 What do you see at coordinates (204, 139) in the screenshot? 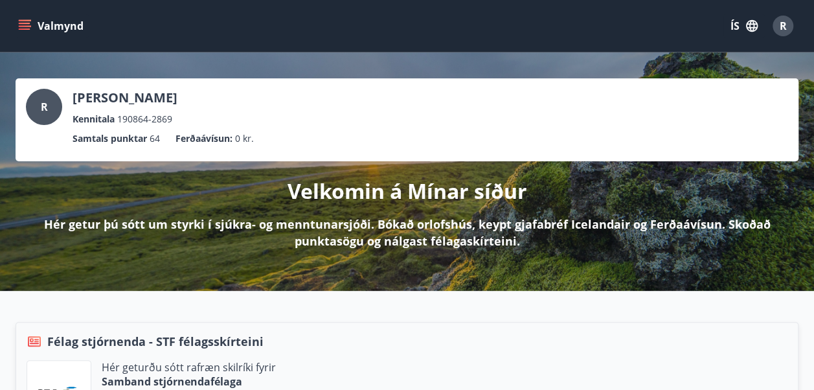
I see `p: Ferðaávísun :` at bounding box center [204, 139].